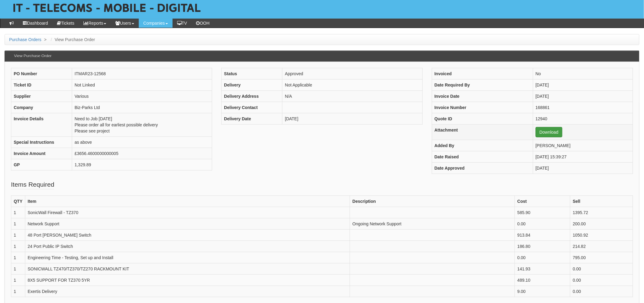 This screenshot has width=644, height=303. I want to click on th: Cost, so click(543, 201).